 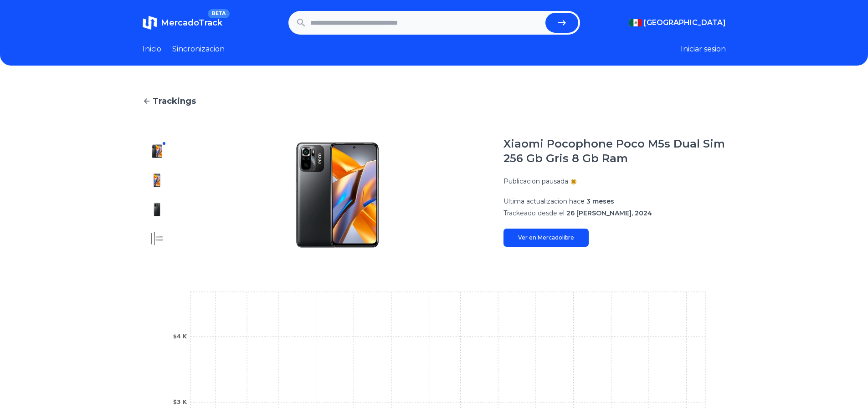 What do you see at coordinates (544, 201) in the screenshot?
I see `span: Ultima actualizacion hace` at bounding box center [544, 201].